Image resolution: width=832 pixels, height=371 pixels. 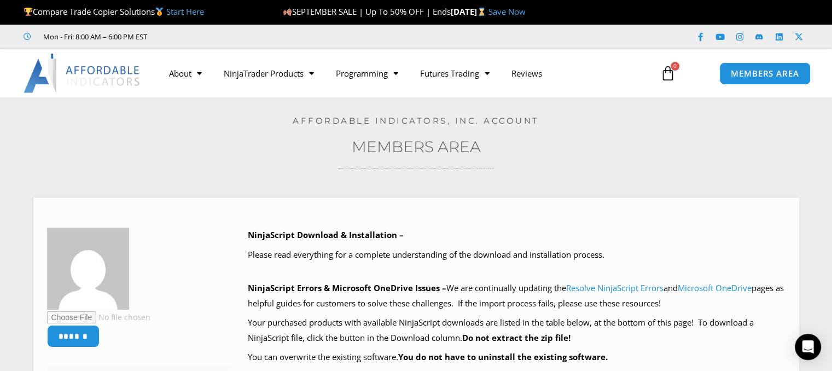 What do you see at coordinates (503, 357) in the screenshot?
I see `b: You do not have to uninstall the existing software.` at bounding box center [503, 357].